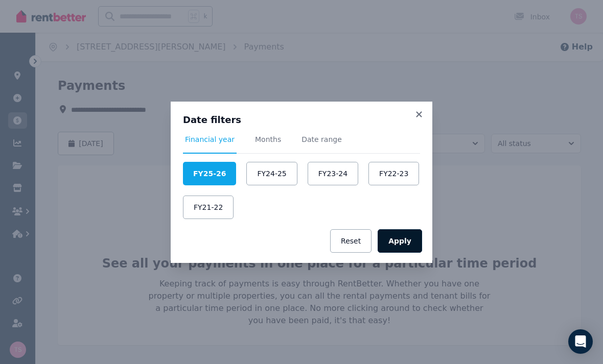  I want to click on button: FY24-25, so click(271, 174).